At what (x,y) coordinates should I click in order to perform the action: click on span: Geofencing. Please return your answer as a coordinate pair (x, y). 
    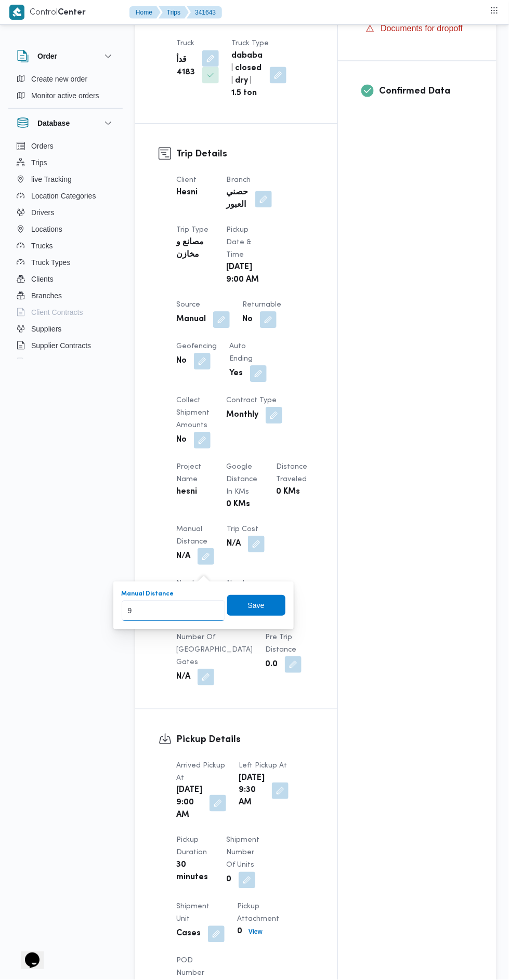
    Looking at the image, I should click on (197, 347).